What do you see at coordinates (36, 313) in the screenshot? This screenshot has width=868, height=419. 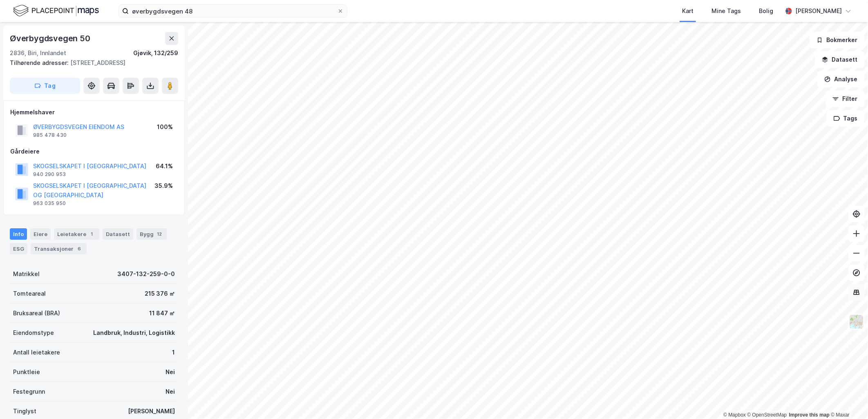 I see `div: Bruksareal (BRA)` at bounding box center [36, 313].